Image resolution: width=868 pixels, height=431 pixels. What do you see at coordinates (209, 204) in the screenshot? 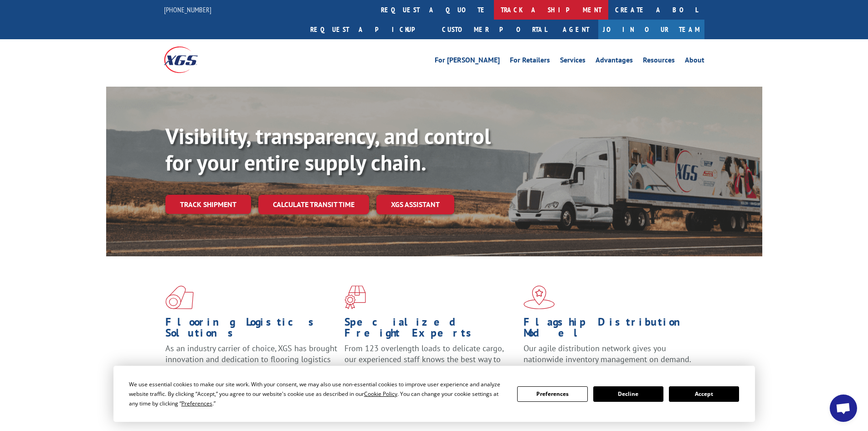
I see `a: Track shipment` at bounding box center [209, 204].